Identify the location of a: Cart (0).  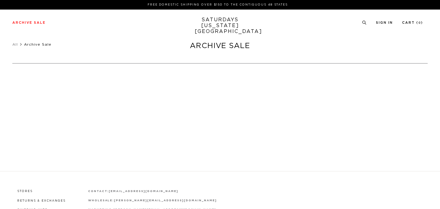
(413, 23).